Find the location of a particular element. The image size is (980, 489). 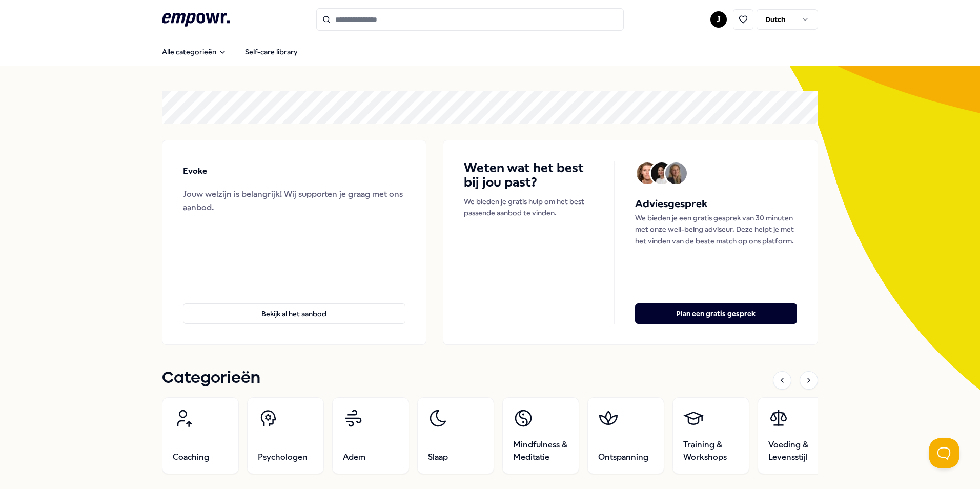

a: Coaching is located at coordinates (200, 436).